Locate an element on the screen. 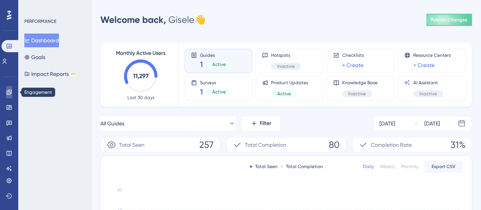 The image size is (481, 210). span: Knowledge Base is located at coordinates (360, 83).